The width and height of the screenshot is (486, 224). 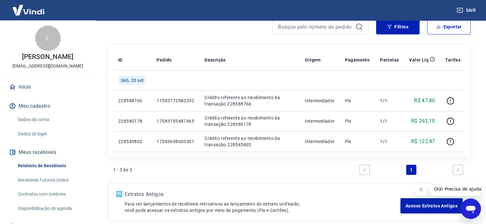 I want to click on button: Meus recebíveis, so click(x=48, y=153).